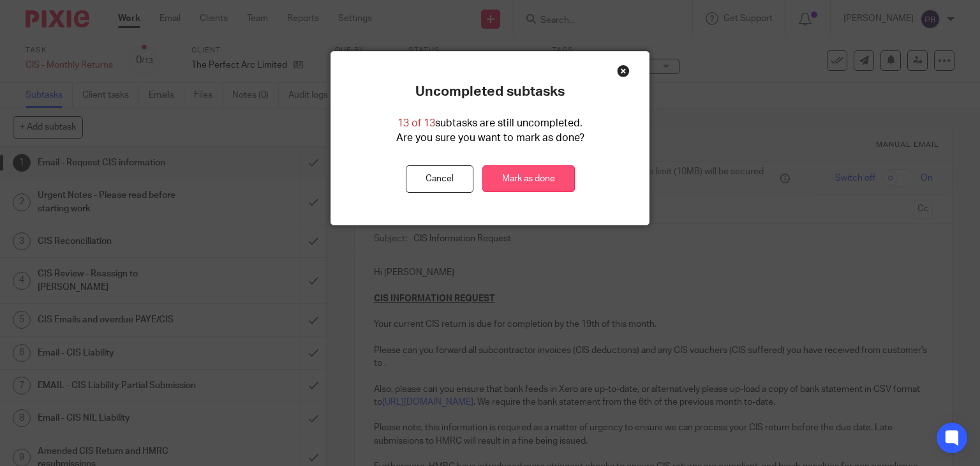  What do you see at coordinates (490, 137) in the screenshot?
I see `p: Are you sure you want to mark as done?` at bounding box center [490, 137].